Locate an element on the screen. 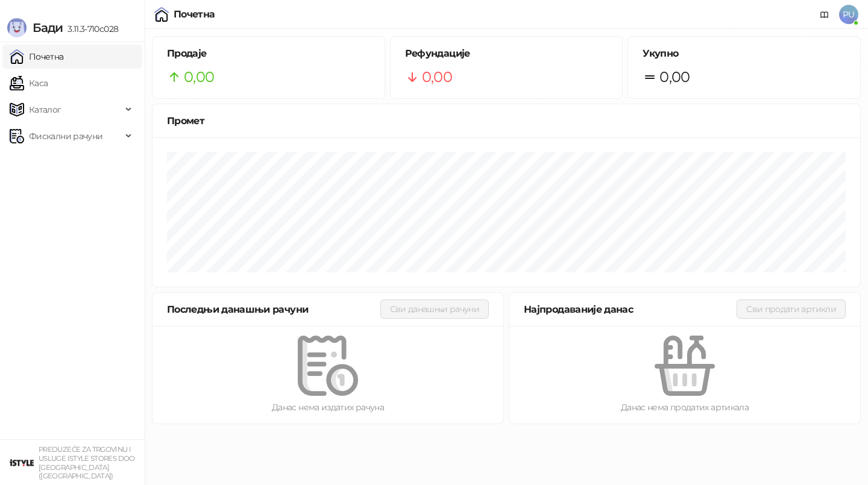  span: Фискални рачуни is located at coordinates (66, 136).